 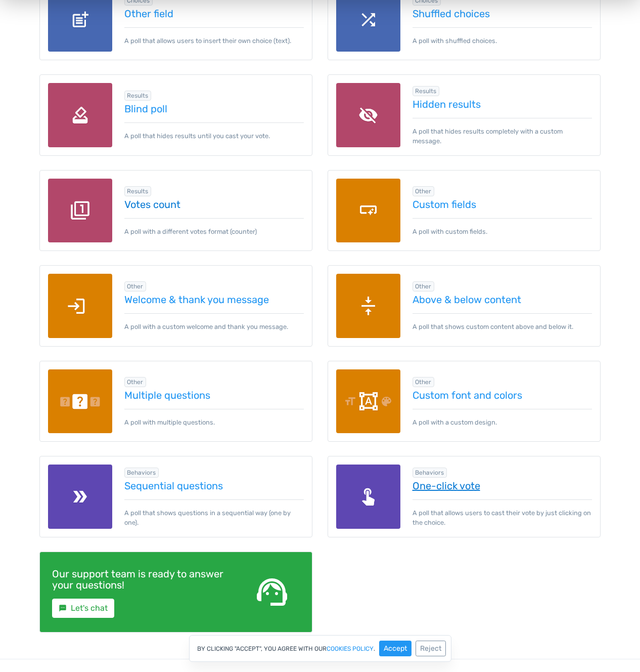 I want to click on button: Reject, so click(x=431, y=648).